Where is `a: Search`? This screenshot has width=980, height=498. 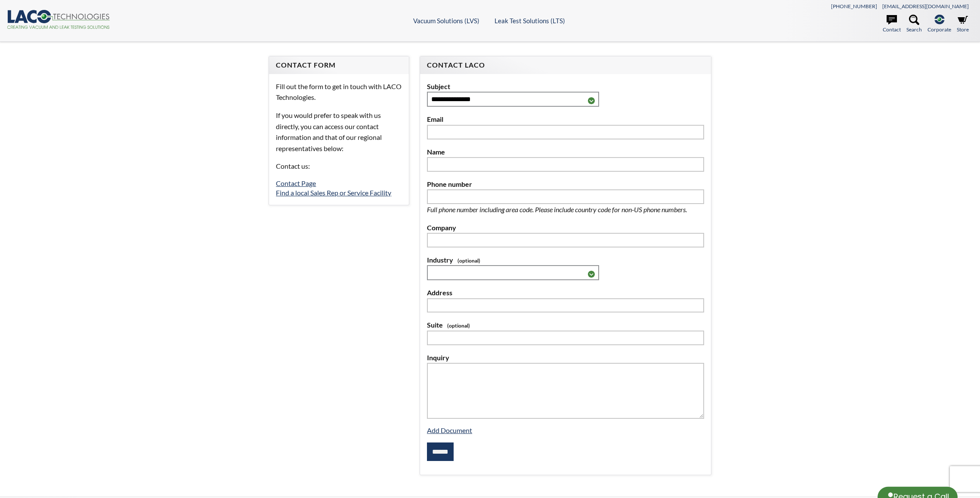 a: Search is located at coordinates (915, 24).